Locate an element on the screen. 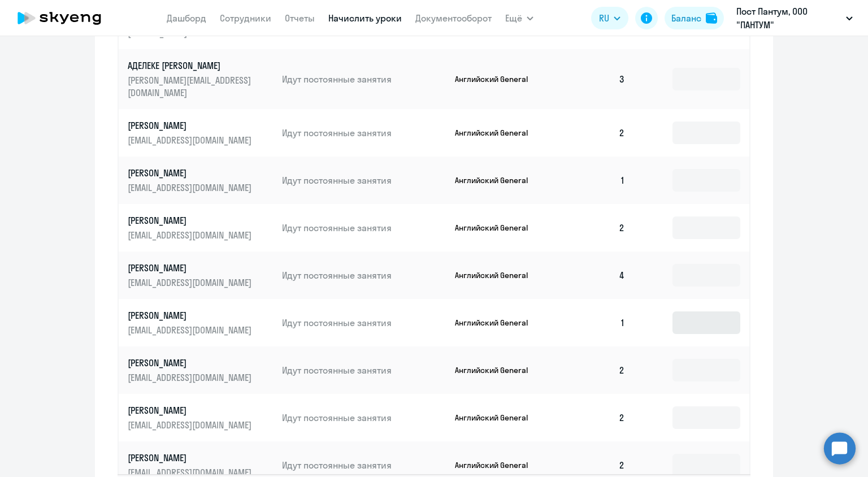 Image resolution: width=868 pixels, height=477 pixels. a: Документооборот is located at coordinates (453, 18).